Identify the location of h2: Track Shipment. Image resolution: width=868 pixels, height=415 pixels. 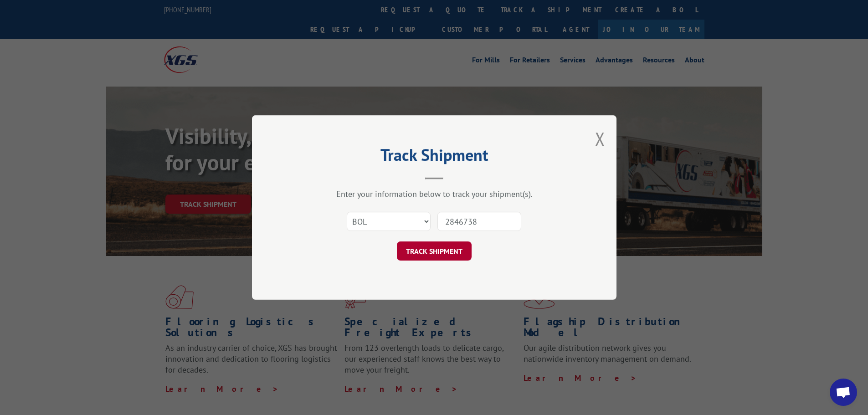
(434, 157).